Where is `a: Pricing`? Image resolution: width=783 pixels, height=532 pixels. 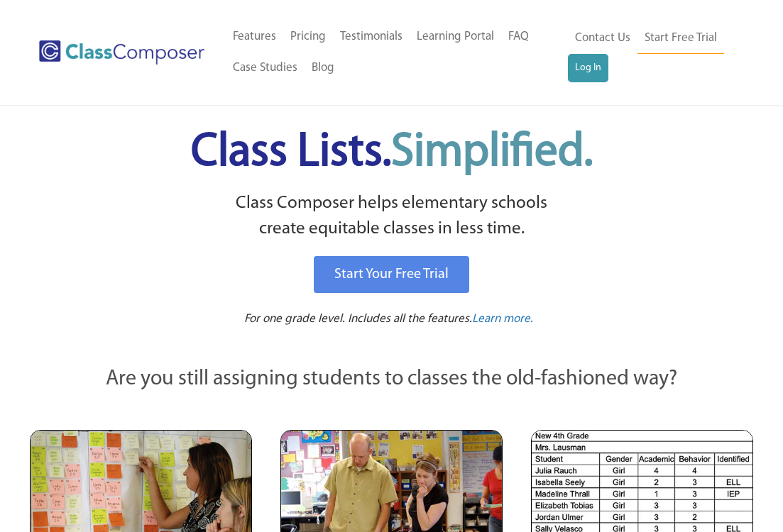 a: Pricing is located at coordinates (308, 37).